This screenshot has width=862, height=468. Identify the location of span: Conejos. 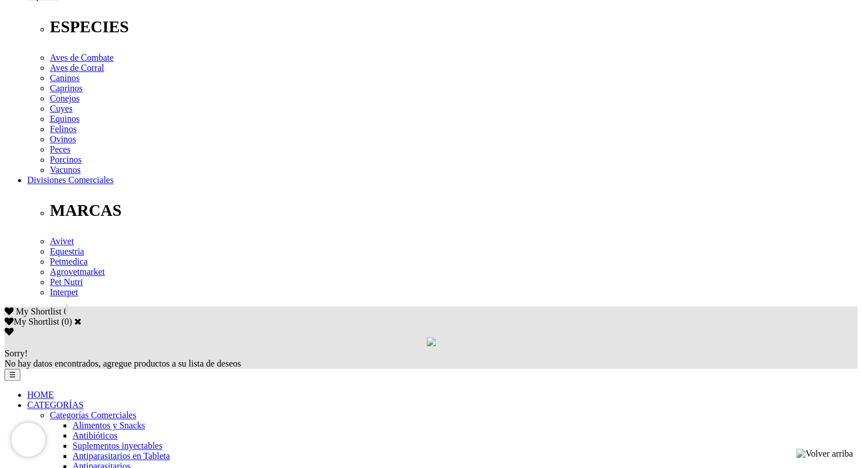
(65, 98).